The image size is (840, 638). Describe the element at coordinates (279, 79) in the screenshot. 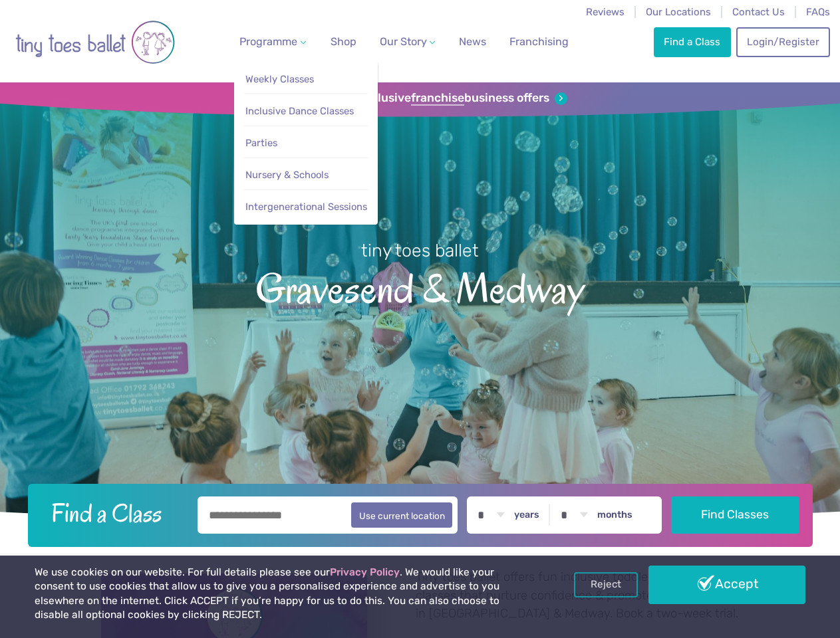

I see `span: Weekly Classes` at that location.